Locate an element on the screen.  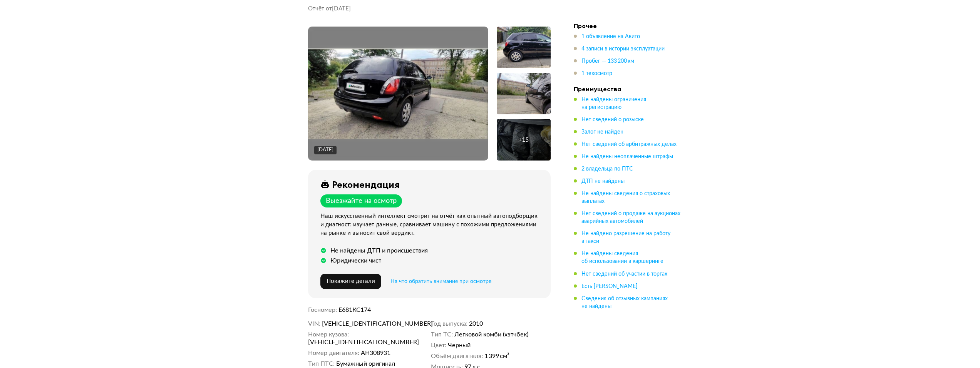
span: Залог не найден is located at coordinates (602, 132).